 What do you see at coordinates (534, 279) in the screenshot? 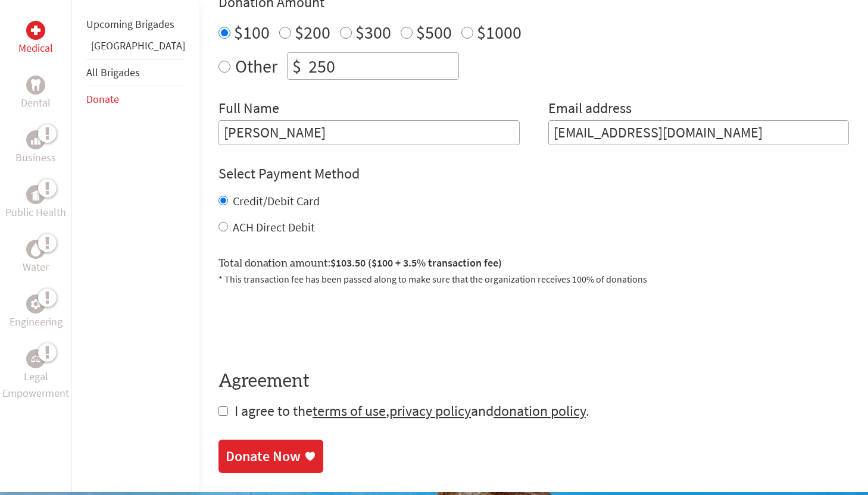
I see `p: * This transaction fee has been passed along to make sure that the organization receives 100% of ...` at bounding box center [534, 279].